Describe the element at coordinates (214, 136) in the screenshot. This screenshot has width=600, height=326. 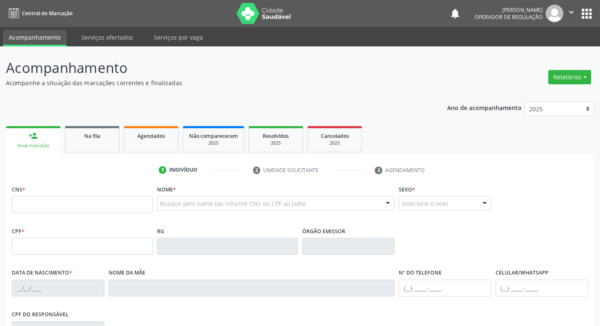
I see `span: Não compareceram` at that location.